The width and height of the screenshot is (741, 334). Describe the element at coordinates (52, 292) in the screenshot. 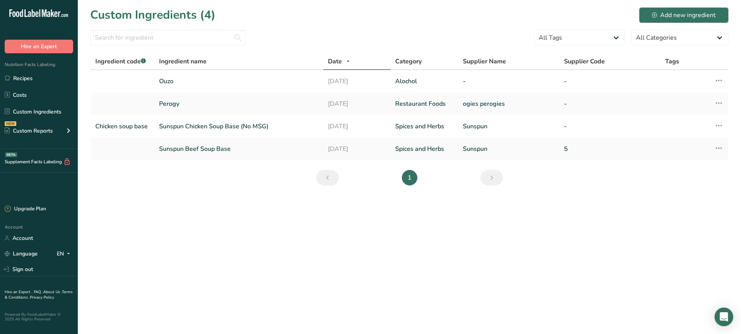

I see `a: About Us .` at that location.